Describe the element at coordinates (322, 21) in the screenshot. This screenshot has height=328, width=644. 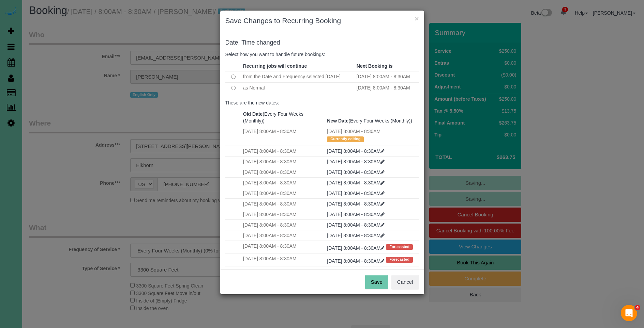
I see `h3: Save Changes to Recurring Booking` at that location.